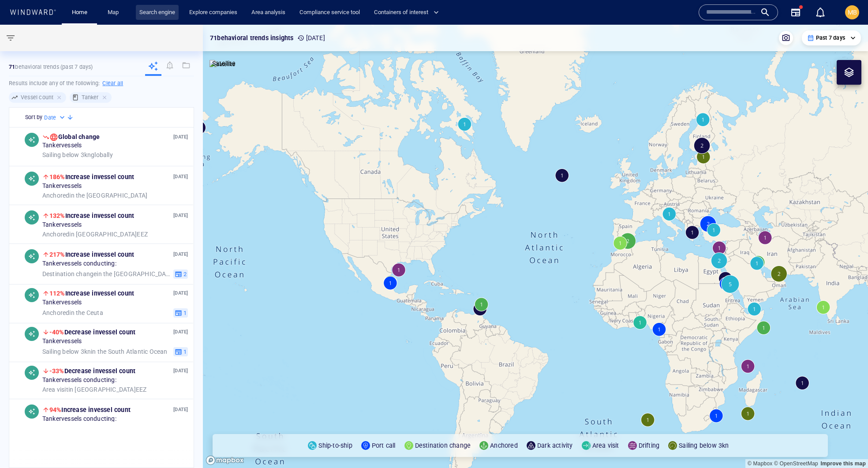 The height and width of the screenshot is (468, 868). What do you see at coordinates (157, 12) in the screenshot?
I see `button: Search engine` at bounding box center [157, 12].